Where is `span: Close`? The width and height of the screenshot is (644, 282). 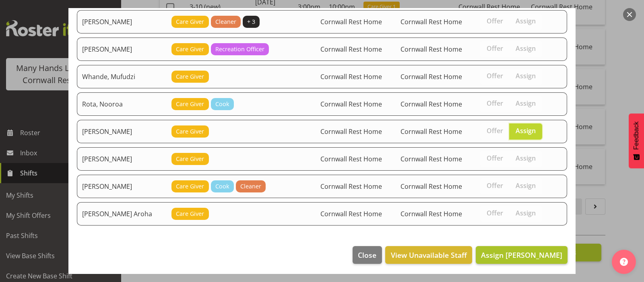
span: Close is located at coordinates (367, 255).